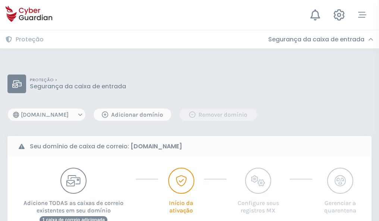 This screenshot has height=221, width=379. What do you see at coordinates (340, 204) in the screenshot?
I see `p: Gerenciar a quarentena` at bounding box center [340, 204].